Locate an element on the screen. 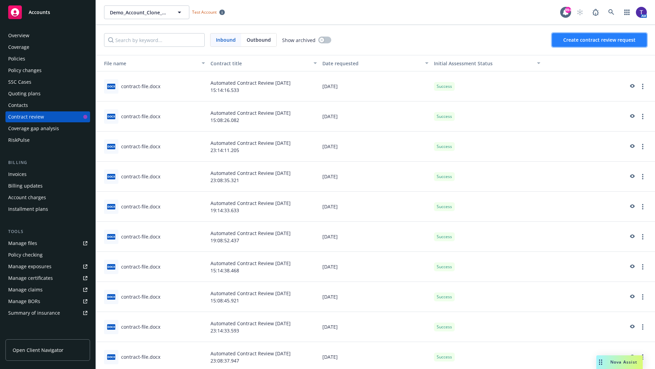 The width and height of the screenshot is (655, 369). span: Nova Assist is located at coordinates (624, 362).